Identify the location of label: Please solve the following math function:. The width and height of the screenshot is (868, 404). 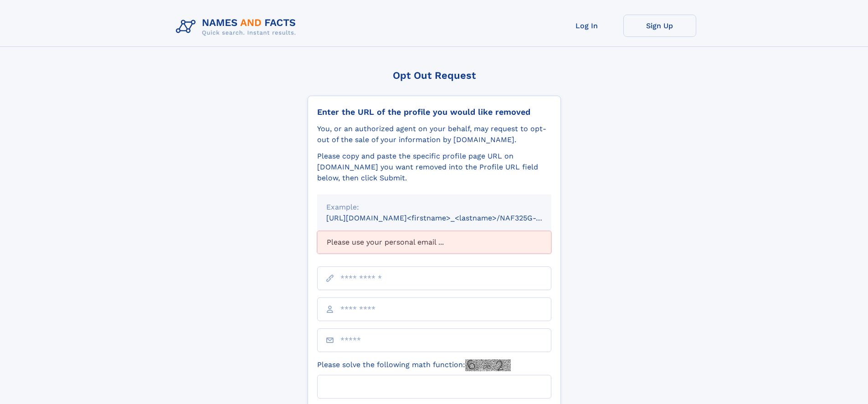
(414, 365).